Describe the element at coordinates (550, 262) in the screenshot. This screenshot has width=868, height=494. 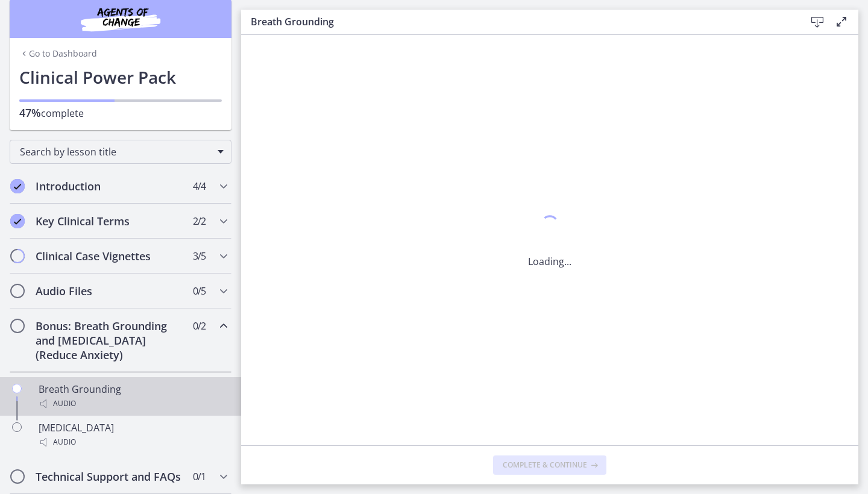
I see `p: Loading...` at that location.